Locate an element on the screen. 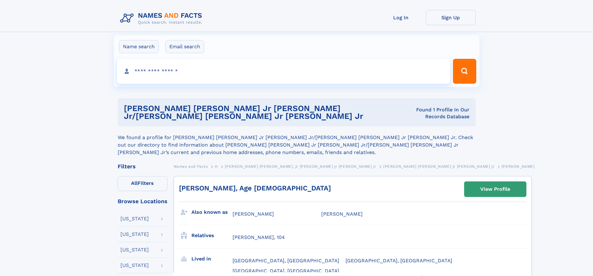  a: Sign Up is located at coordinates (451, 17).